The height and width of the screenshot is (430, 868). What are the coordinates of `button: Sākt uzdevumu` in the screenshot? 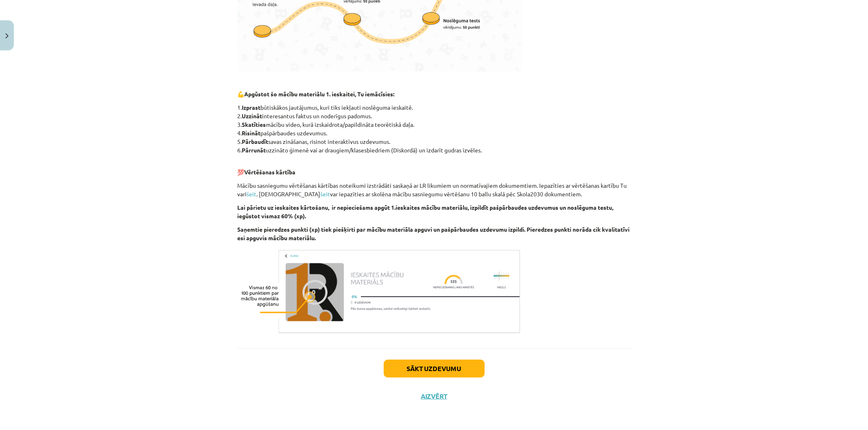 It's located at (434, 369).